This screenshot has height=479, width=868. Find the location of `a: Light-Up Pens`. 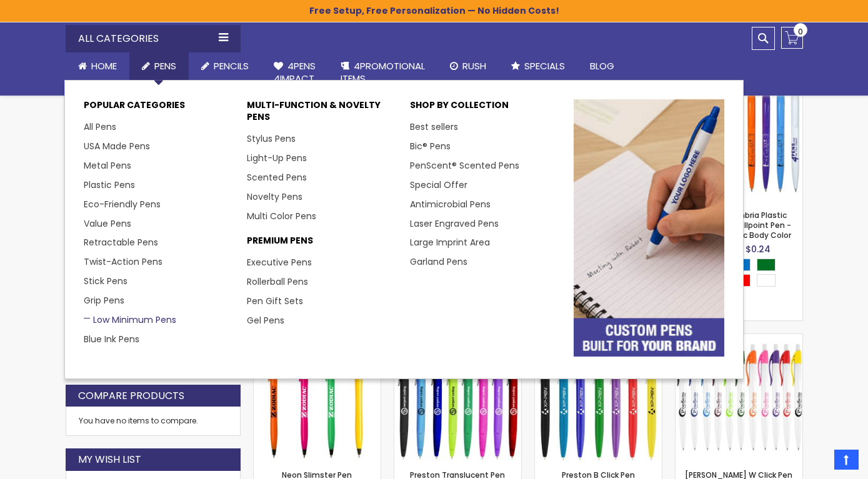

a: Light-Up Pens is located at coordinates (277, 158).